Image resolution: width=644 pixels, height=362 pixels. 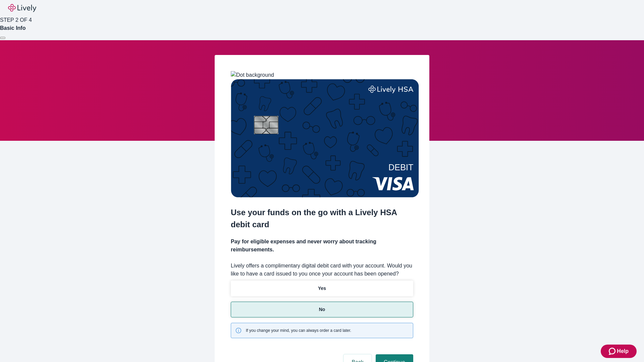 What do you see at coordinates (619, 351) in the screenshot?
I see `button: Zendesk support iconHelp` at bounding box center [619, 351].